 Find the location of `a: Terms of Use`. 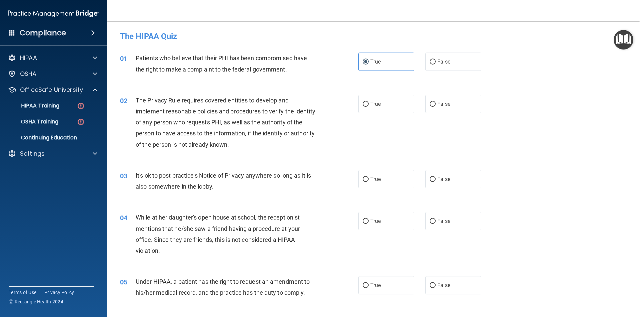

a: Terms of Use is located at coordinates (22, 293).